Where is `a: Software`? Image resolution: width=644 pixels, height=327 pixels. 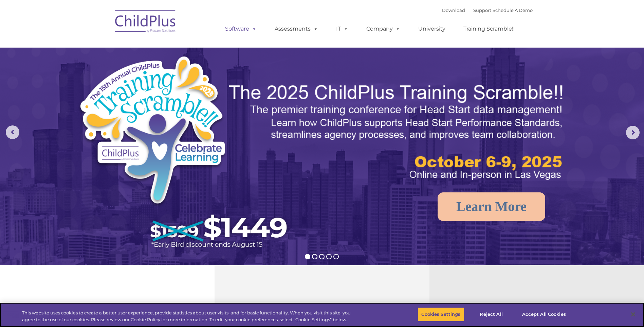
a: Software is located at coordinates (241, 29).